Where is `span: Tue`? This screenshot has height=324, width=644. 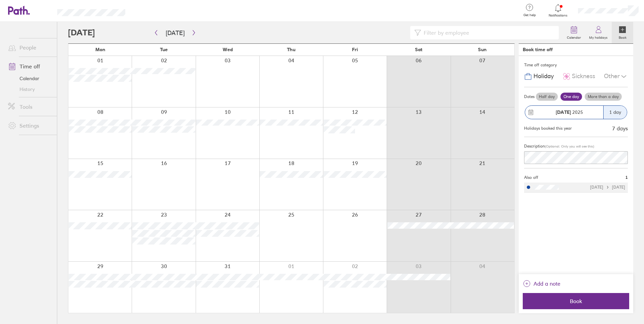 span: Tue is located at coordinates (164, 49).